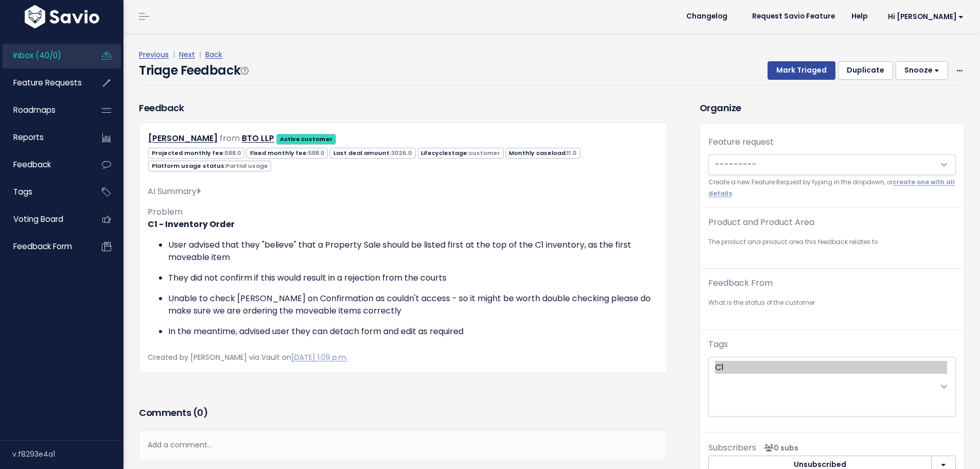  Describe the element at coordinates (732, 447) in the screenshot. I see `span: Subscribers` at that location.